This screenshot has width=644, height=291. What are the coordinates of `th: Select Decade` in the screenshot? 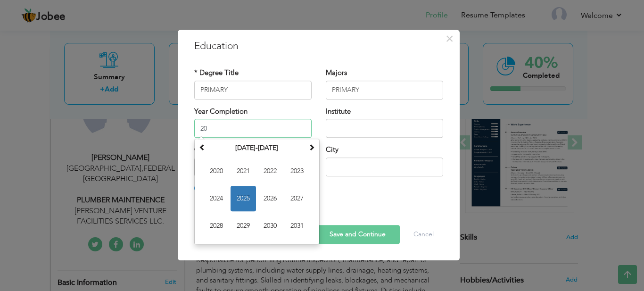 It's located at (257, 148).